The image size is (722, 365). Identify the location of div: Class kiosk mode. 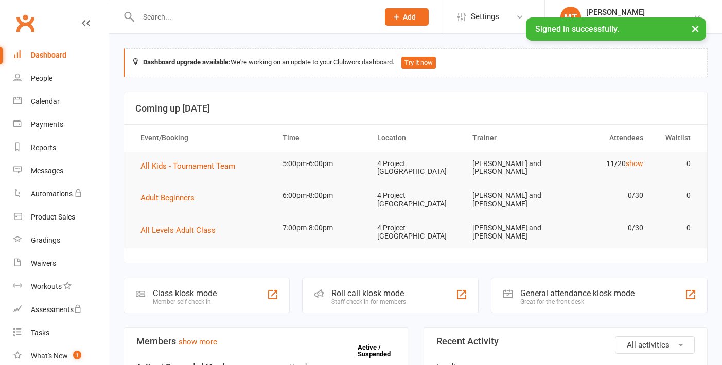
(185, 293).